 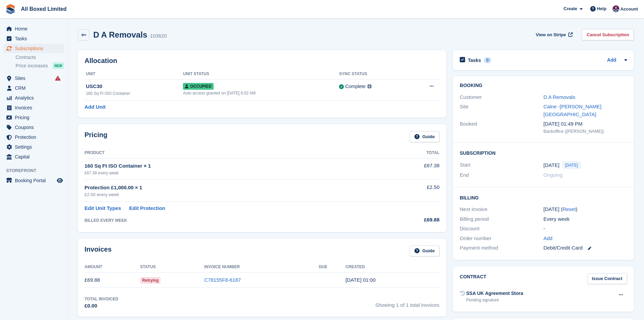 I want to click on div: Start, so click(x=501, y=165).